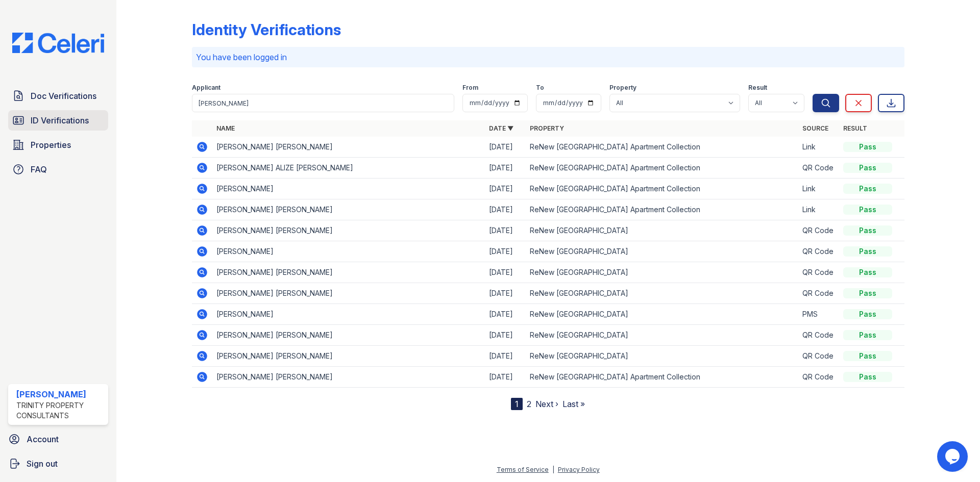 This screenshot has width=980, height=482. I want to click on a: 2, so click(529, 404).